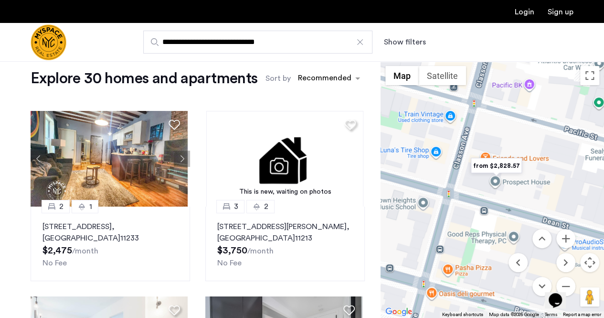 The image size is (604, 318). Describe the element at coordinates (496, 165) in the screenshot. I see `div: from $2,828.57` at that location.